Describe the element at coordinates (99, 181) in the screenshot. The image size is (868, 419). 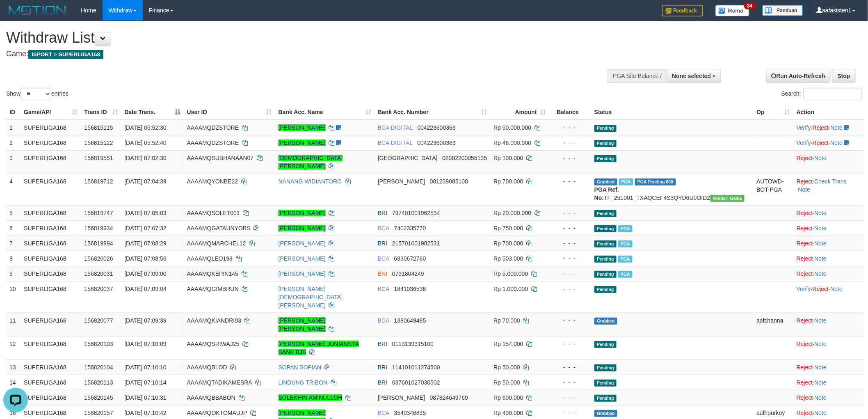
I see `span: 156819712` at that location.